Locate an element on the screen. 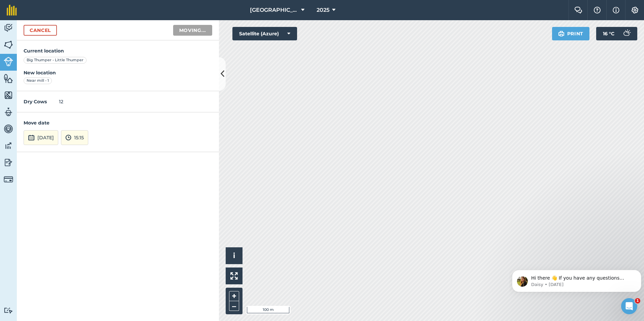 The image size is (644, 321). span: i is located at coordinates (234, 255).